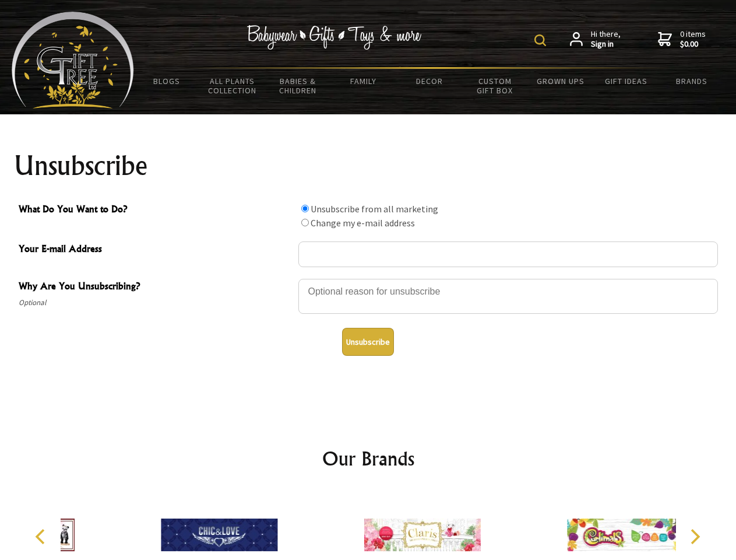 The height and width of the screenshot is (560, 736). I want to click on textarea: Why Are You Unsubscribing?, so click(508, 296).